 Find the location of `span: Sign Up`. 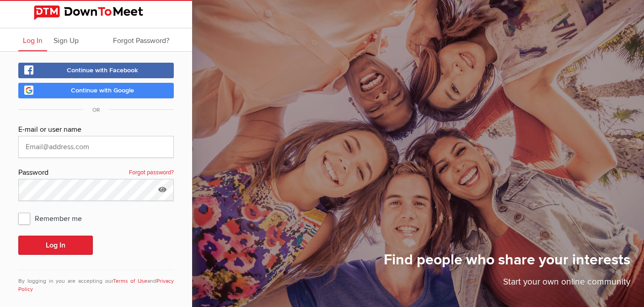

span: Sign Up is located at coordinates (66, 41).